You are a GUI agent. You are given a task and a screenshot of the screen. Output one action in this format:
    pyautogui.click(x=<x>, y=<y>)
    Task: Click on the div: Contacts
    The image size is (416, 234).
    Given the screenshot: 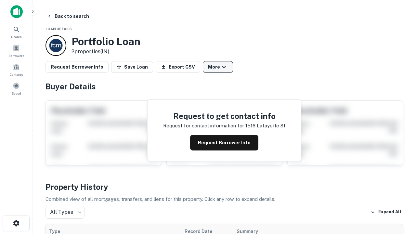 What is the action you would take?
    pyautogui.click(x=16, y=70)
    